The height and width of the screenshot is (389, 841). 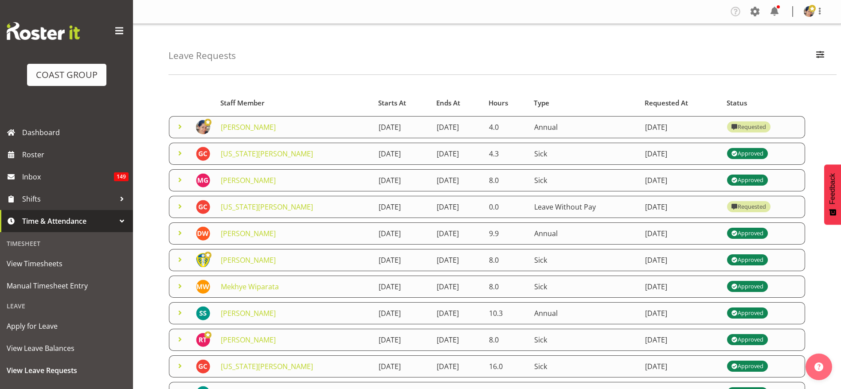 I want to click on div: Leave, so click(x=67, y=306).